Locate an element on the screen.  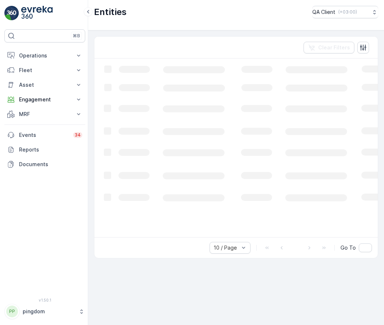
a: Documents is located at coordinates (45, 164).